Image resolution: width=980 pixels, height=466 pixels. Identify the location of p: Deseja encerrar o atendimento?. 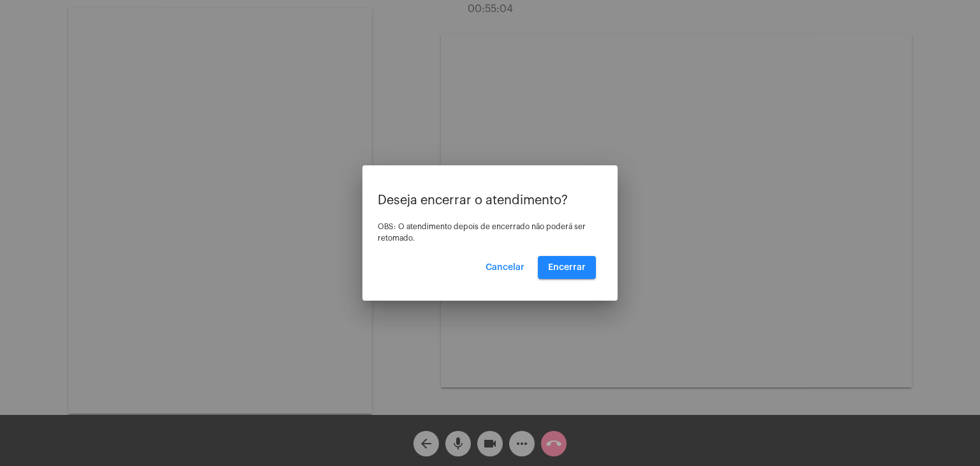
(490, 200).